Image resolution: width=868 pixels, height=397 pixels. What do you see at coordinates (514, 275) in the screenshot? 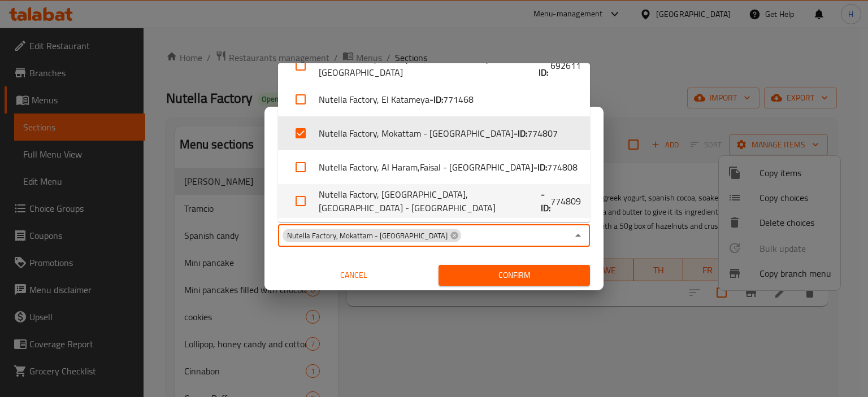
I see `span: Confirm` at bounding box center [514, 275].